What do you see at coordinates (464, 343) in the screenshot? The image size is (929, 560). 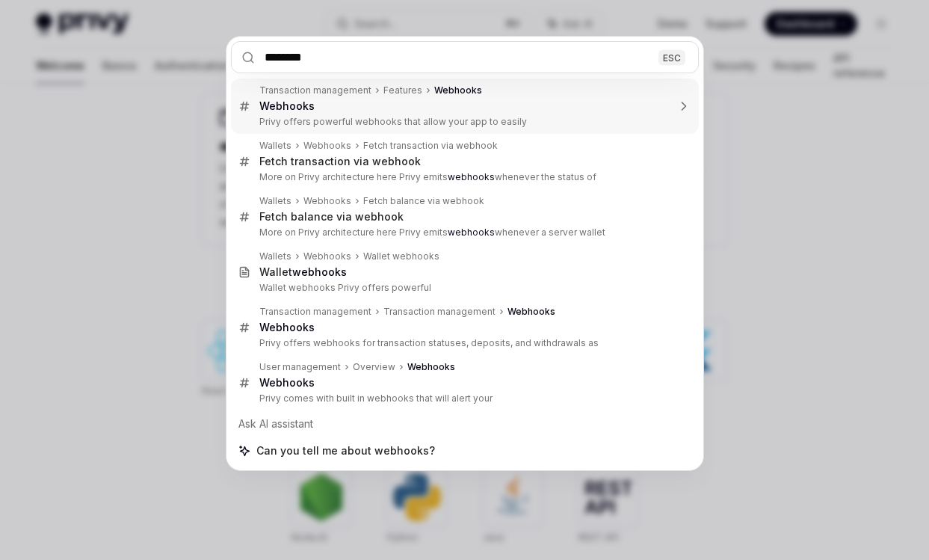 I see `p: Privy offers webhooks for transaction statuses, deposits, and withdrawals as` at bounding box center [464, 343].